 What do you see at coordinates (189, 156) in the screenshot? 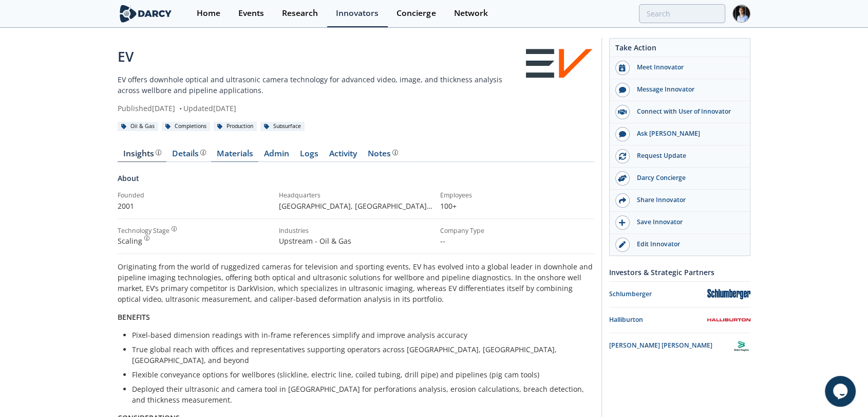
I see `a: Details` at bounding box center [189, 156].